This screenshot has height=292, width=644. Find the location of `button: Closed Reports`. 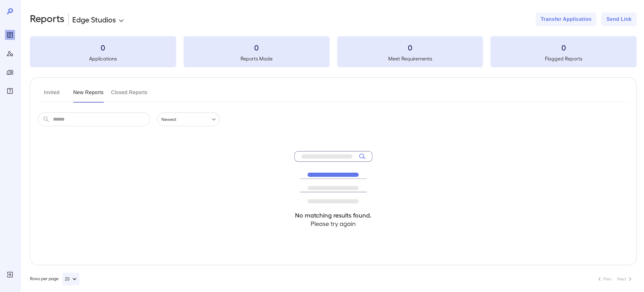

button: Closed Reports is located at coordinates (129, 95).